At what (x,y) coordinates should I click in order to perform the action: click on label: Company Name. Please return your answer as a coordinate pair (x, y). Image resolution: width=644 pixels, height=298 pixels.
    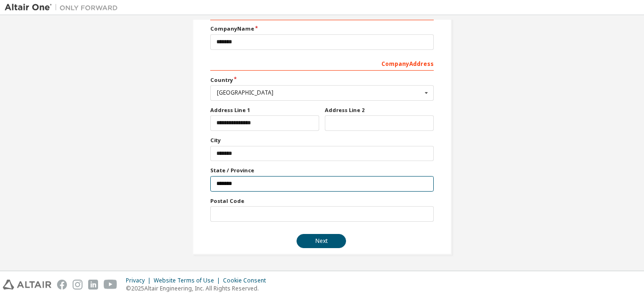
    Looking at the image, I should click on (322, 29).